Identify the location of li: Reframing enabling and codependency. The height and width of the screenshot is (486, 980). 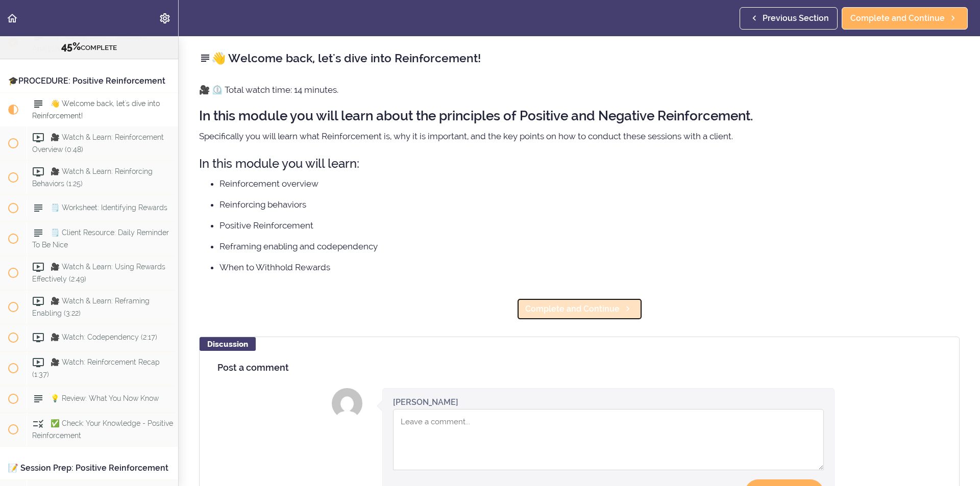
(590, 247).